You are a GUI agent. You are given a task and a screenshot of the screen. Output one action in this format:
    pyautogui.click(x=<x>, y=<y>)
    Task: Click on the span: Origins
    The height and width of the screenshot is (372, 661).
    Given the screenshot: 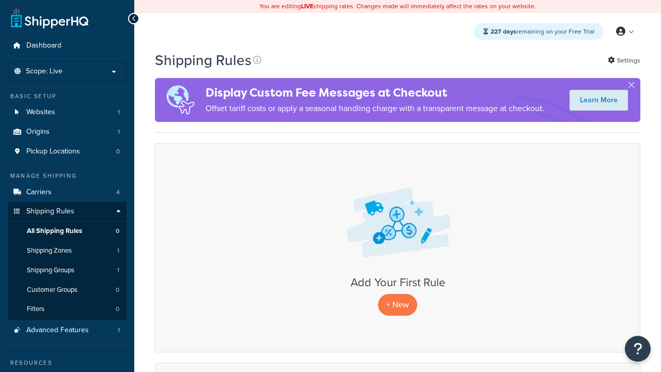 What is the action you would take?
    pyautogui.click(x=38, y=132)
    